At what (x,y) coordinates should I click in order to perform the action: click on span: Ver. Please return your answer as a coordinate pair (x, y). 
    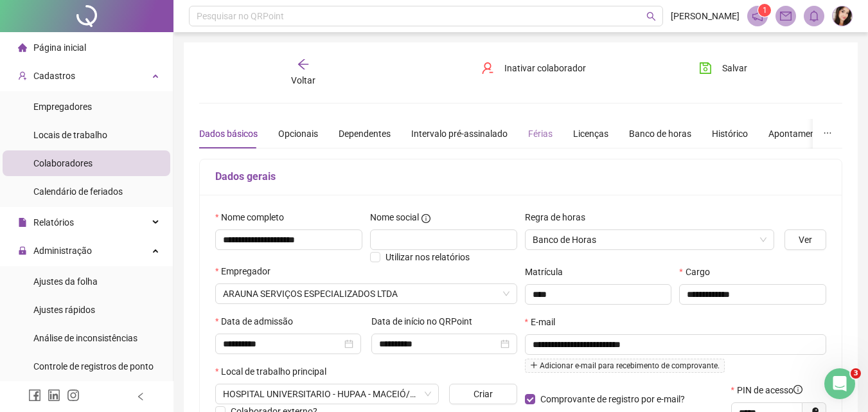
    Looking at the image, I should click on (805, 240).